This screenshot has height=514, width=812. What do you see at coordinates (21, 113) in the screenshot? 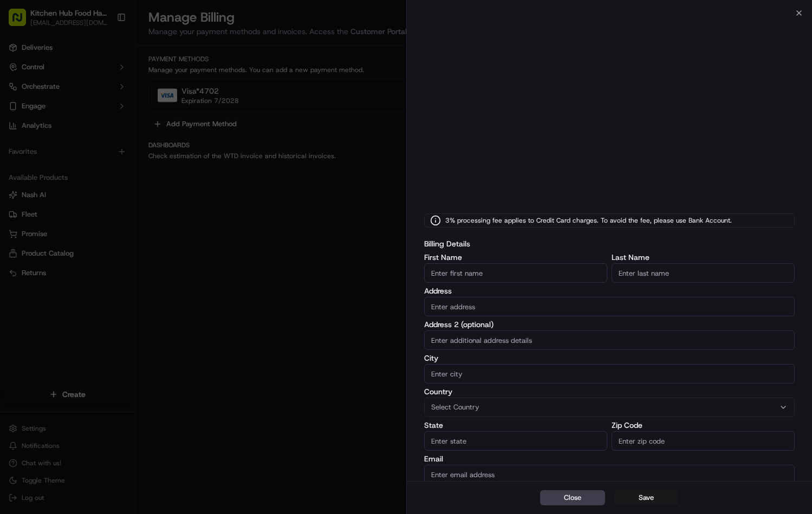
I see `img: 1736555255976-a54dd68f-1ca7-489b-9aae-adbdc363a1c4` at bounding box center [21, 113].